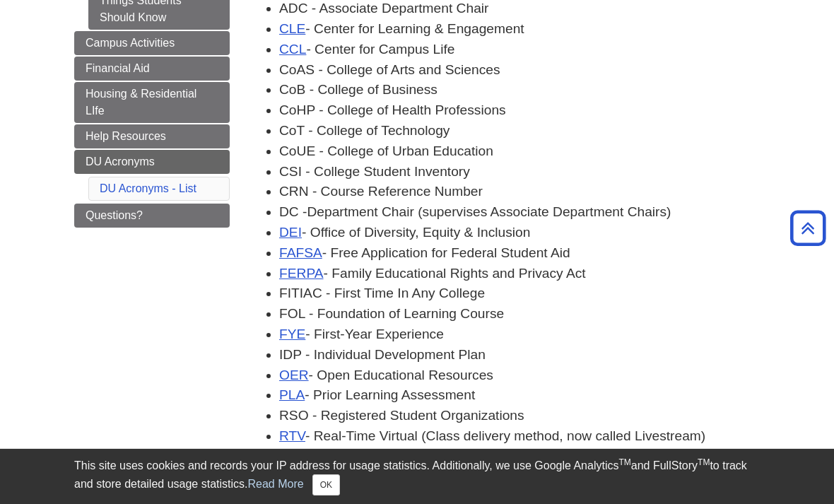 This screenshot has width=834, height=504. What do you see at coordinates (520, 313) in the screenshot?
I see `li: FOL - Foundation of Learning Course` at bounding box center [520, 313].